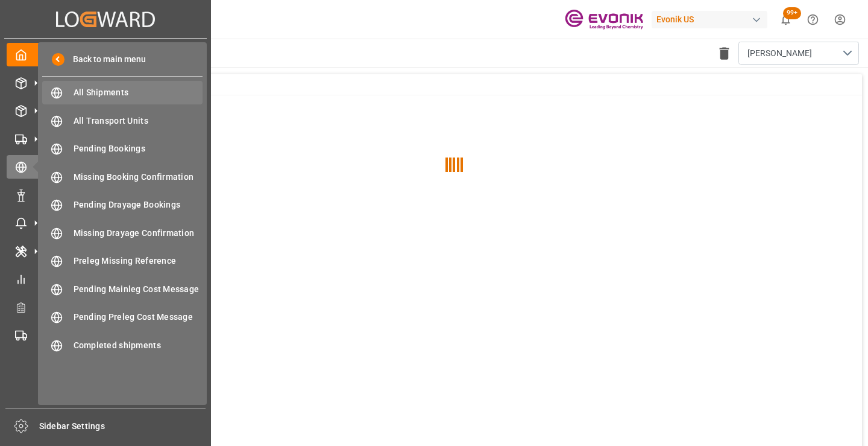 The image size is (868, 446). Describe the element at coordinates (792, 13) in the screenshot. I see `span: 99+` at that location.